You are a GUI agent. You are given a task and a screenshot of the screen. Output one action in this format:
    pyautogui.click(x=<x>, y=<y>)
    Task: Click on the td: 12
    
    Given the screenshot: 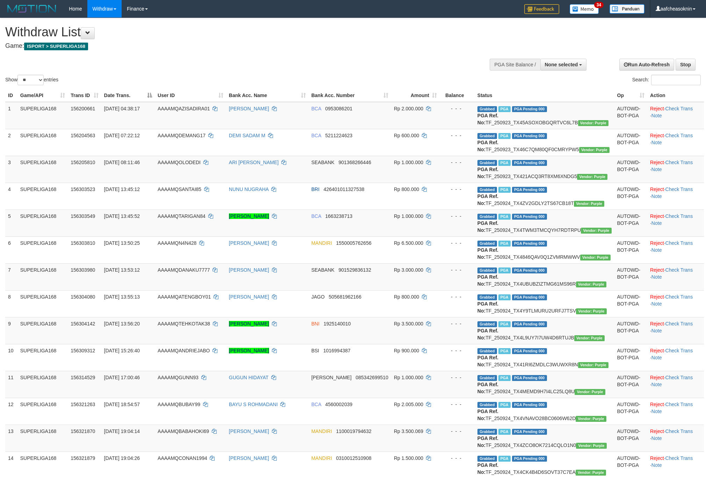 What is the action you would take?
    pyautogui.click(x=11, y=411)
    